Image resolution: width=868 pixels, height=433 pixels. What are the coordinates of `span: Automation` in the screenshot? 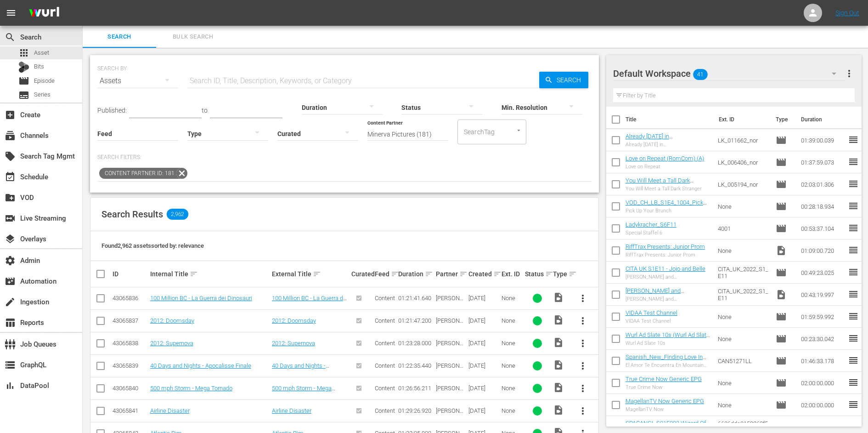 It's located at (10, 281).